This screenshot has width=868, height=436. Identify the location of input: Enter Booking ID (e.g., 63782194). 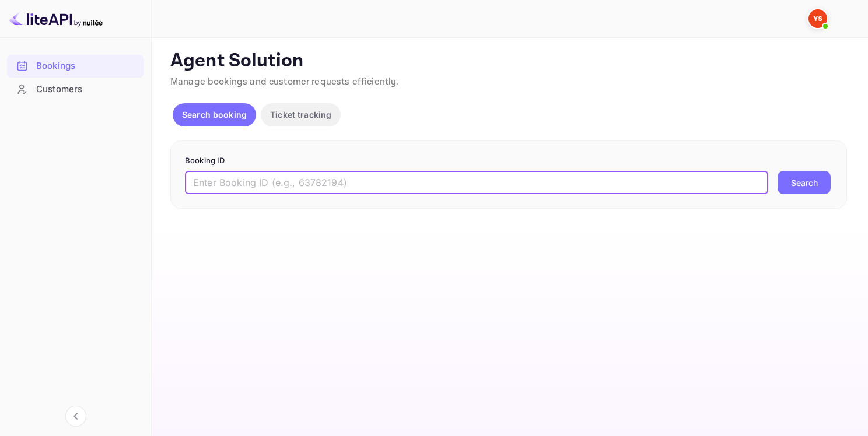
(477, 182).